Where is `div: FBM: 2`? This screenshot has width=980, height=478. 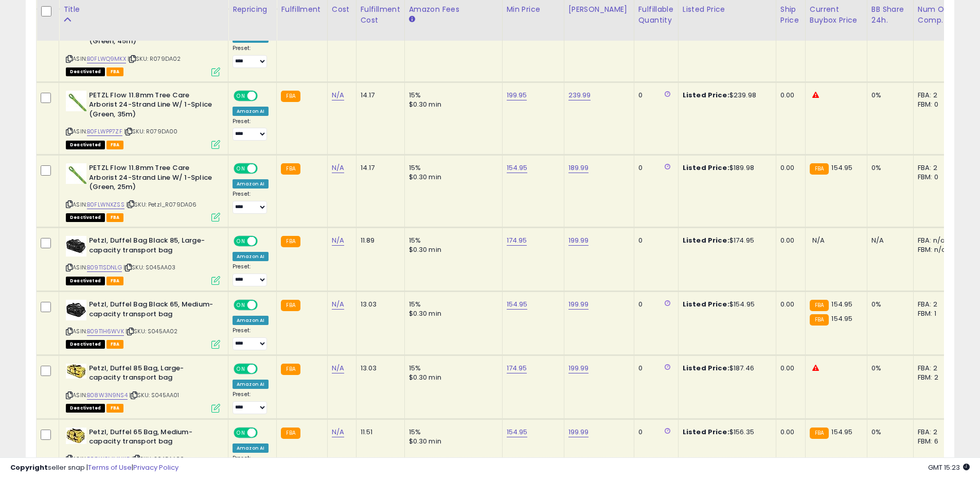
div: FBM: 2 is located at coordinates (935, 377).